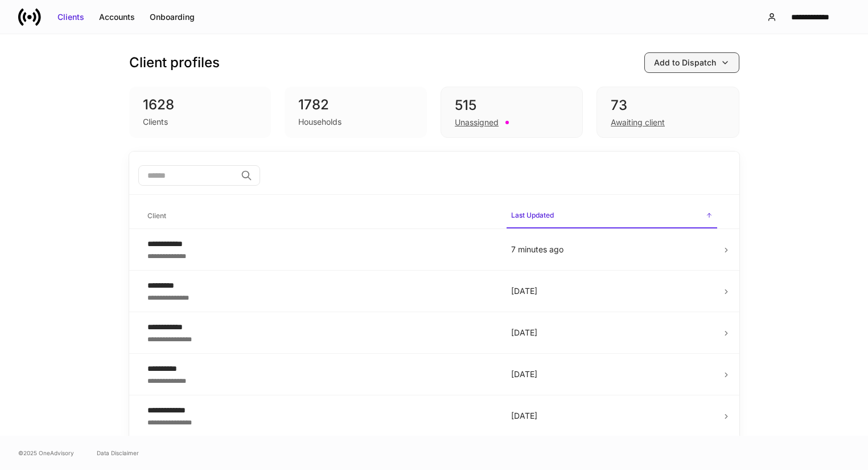 This screenshot has width=868, height=470. I want to click on div: Add to Dispatch, so click(685, 63).